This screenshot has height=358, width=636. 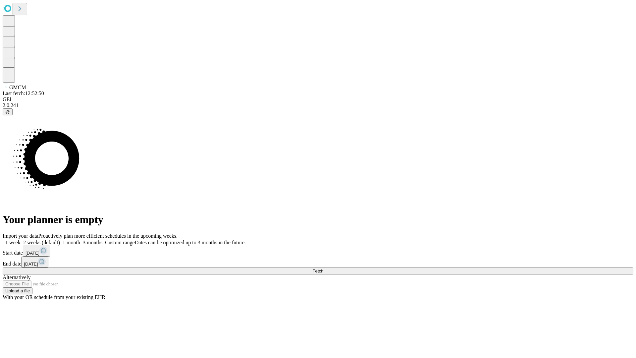 What do you see at coordinates (18, 290) in the screenshot?
I see `button: Upload a file` at bounding box center [18, 290].